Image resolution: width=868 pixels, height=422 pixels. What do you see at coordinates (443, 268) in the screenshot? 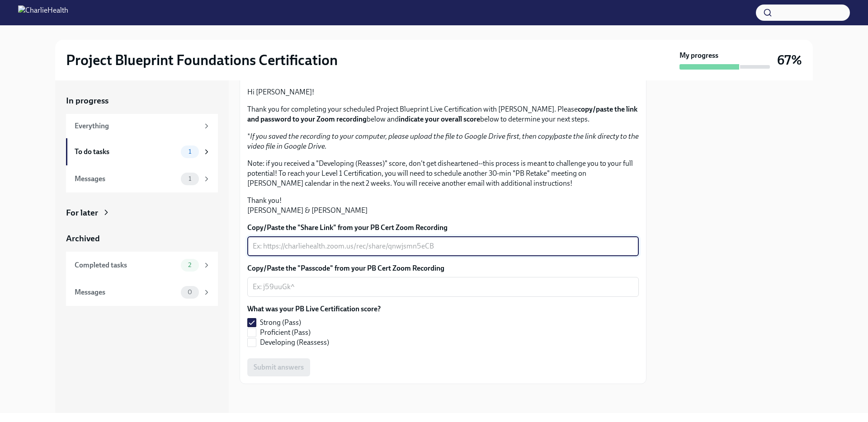
I see `label: Copy/Paste the "Passcode" from your PB Cert Zoom Recording` at bounding box center [443, 268].